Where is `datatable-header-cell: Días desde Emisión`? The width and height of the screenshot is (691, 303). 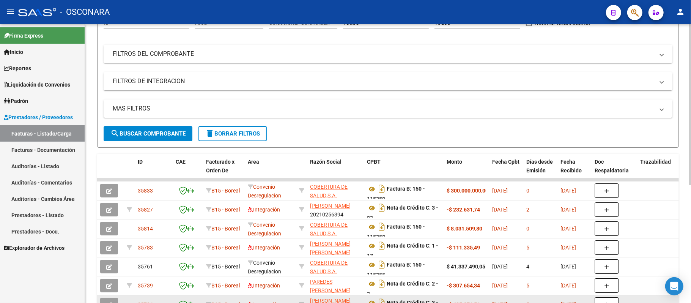 datatable-header-cell: Días desde Emisión is located at coordinates (540, 170).